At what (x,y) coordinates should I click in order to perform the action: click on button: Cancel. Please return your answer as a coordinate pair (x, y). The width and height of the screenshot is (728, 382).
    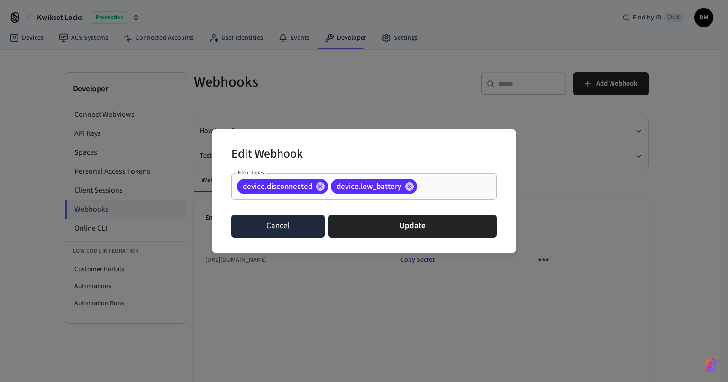
    Looking at the image, I should click on (278, 226).